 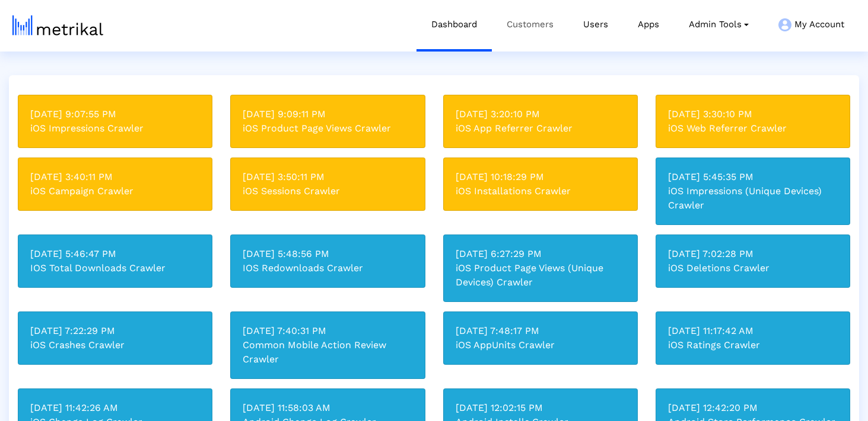 I want to click on div: Common Mobile Action Review Crawler, so click(x=328, y=353).